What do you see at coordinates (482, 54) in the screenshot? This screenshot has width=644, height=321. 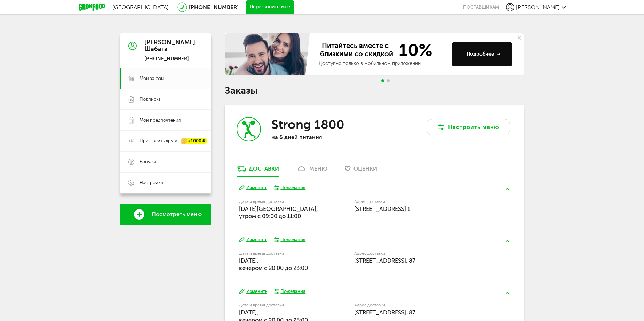 I see `button: Подробнее` at bounding box center [482, 54].